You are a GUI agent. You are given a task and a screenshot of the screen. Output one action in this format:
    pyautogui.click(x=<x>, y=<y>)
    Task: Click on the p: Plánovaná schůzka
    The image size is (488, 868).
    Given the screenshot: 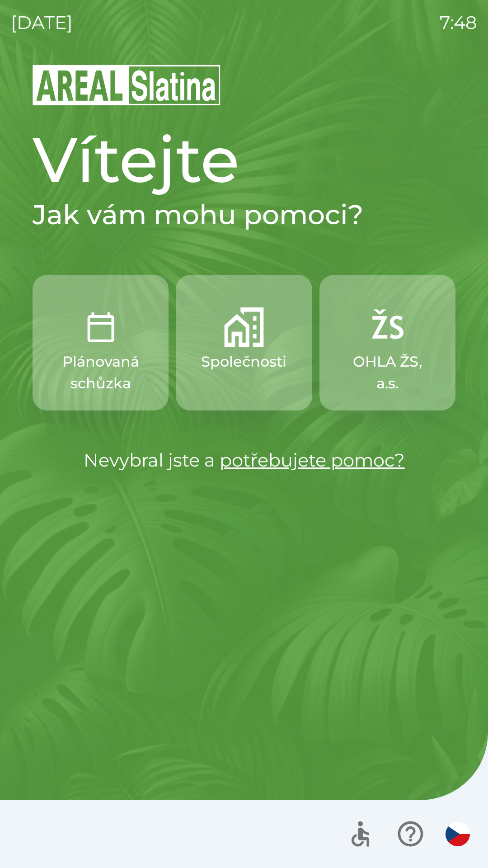 What is the action you would take?
    pyautogui.click(x=100, y=373)
    